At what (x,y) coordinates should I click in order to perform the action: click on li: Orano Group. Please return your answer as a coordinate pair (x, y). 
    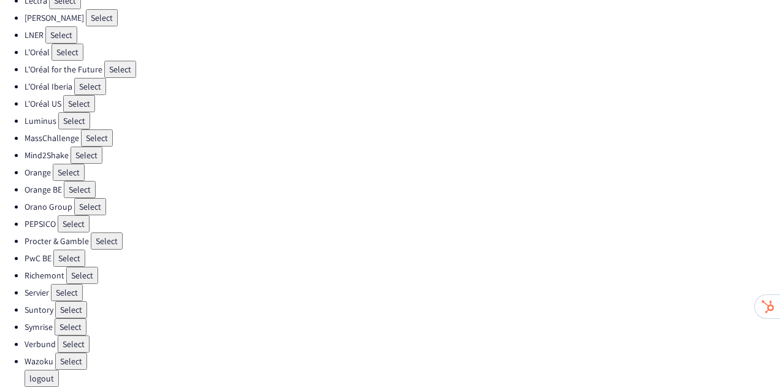
    Looking at the image, I should click on (402, 207).